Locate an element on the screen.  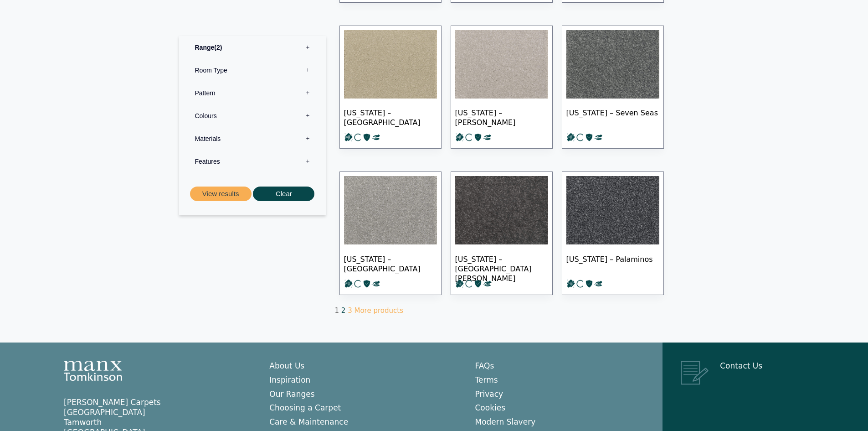
button: View results is located at coordinates (220, 194).